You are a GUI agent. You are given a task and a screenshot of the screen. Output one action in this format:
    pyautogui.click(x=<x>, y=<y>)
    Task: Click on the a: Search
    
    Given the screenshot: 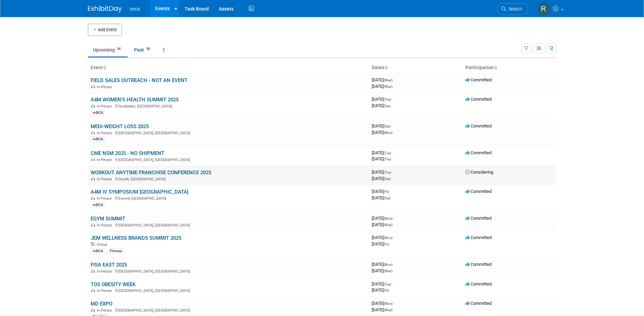 What is the action you would take?
    pyautogui.click(x=513, y=9)
    